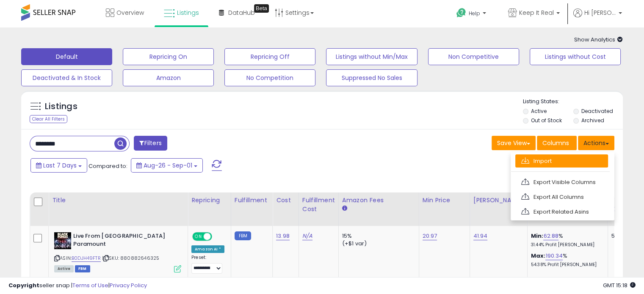 The image size is (644, 294). Describe the element at coordinates (83, 269) in the screenshot. I see `span: FBM` at that location.